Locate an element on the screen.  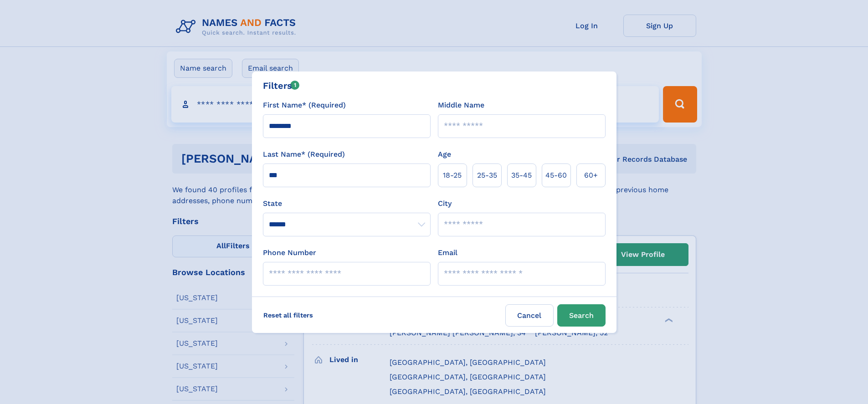
label: State is located at coordinates (346, 204).